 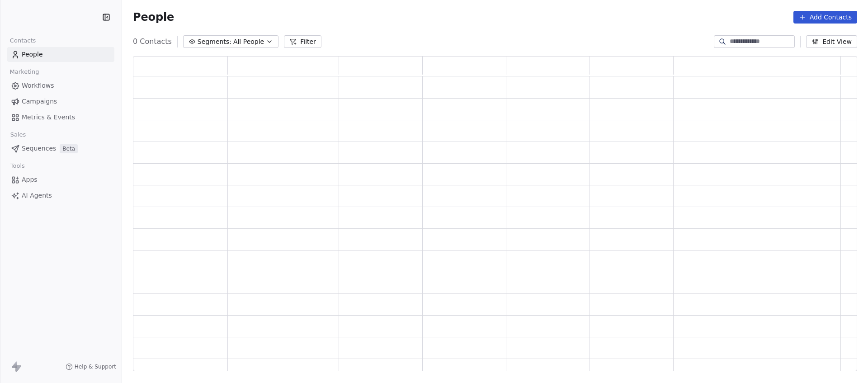 What do you see at coordinates (18, 135) in the screenshot?
I see `span: Sales` at bounding box center [18, 135].